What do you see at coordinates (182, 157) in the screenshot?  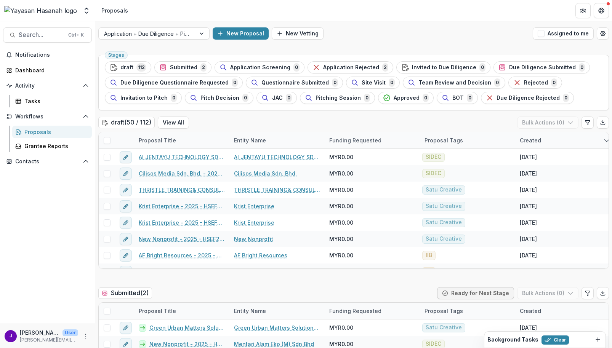 I see `a: AI JENTAYU TECHNOLOGY SDN BHD - 2025 - HSEF2025 - SIDEC` at bounding box center [182, 157].